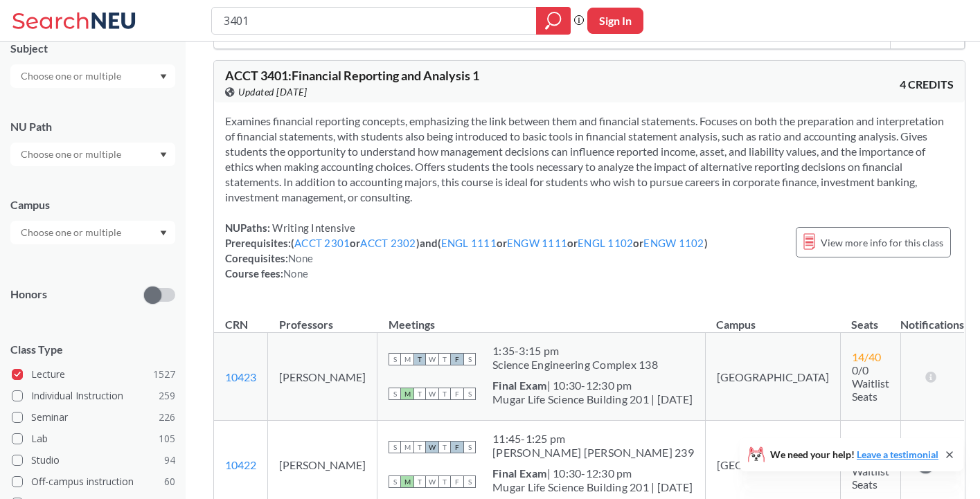 The height and width of the screenshot is (499, 980). I want to click on span: Examines financial reporting concepts, emphasizing the link between them and financial statements..., so click(585, 159).